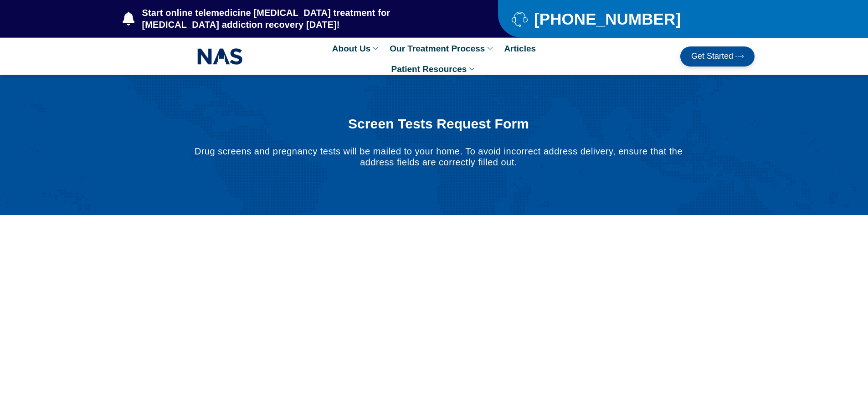 Image resolution: width=868 pixels, height=415 pixels. I want to click on a: Get Started, so click(717, 56).